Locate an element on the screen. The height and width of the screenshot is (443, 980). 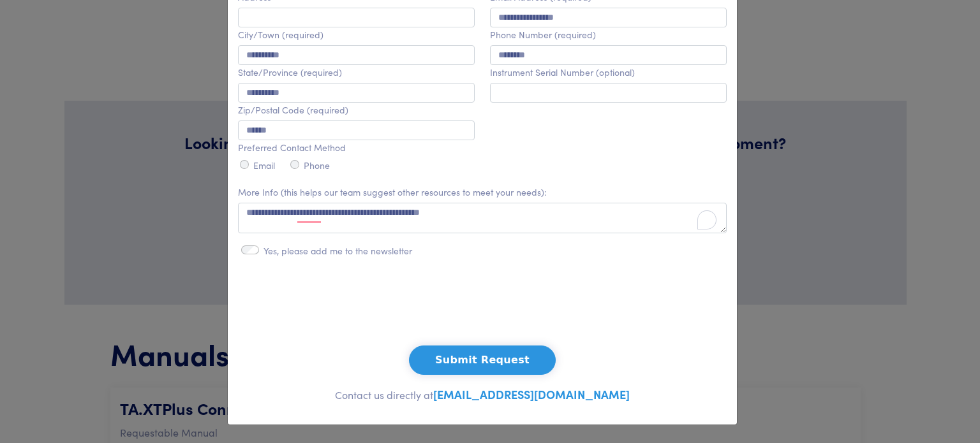
button: Submit Request is located at coordinates (482, 360).